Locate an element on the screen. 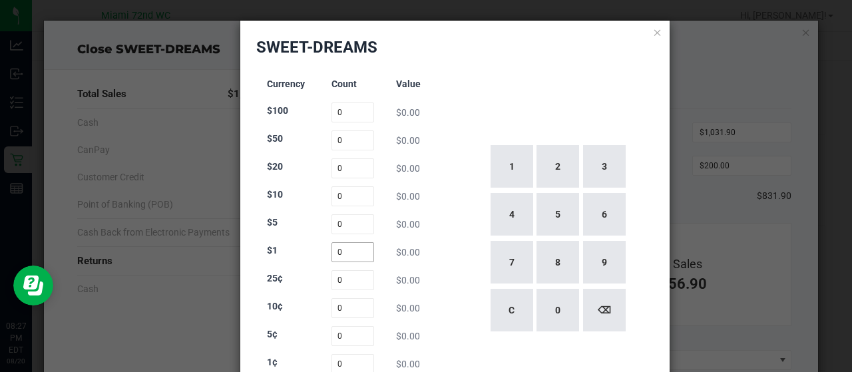 This screenshot has width=852, height=372. label: $100 is located at coordinates (278, 110).